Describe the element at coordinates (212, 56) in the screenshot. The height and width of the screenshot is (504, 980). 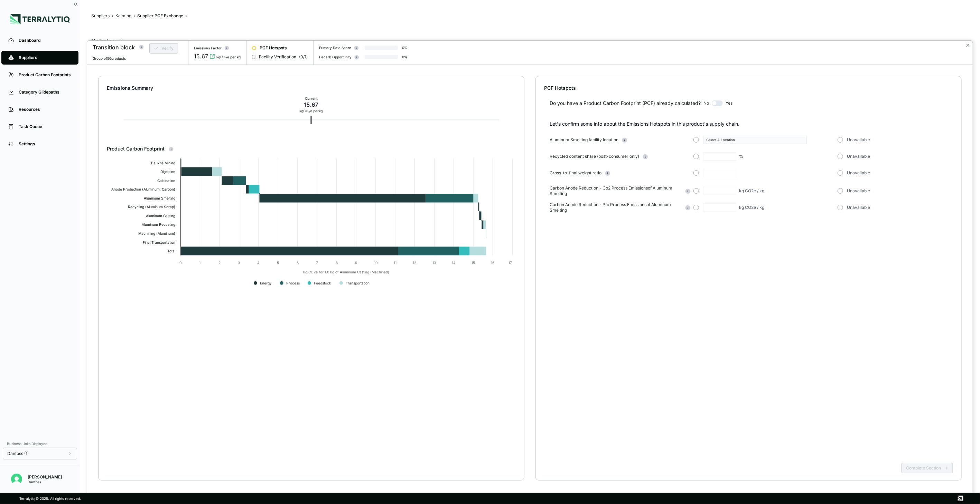
I see `svg: View audit trail` at that location.